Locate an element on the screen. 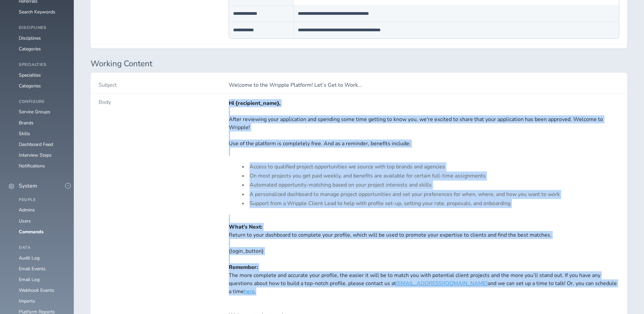  li: Support from a Wripple Client Lead to help with profile set-up, setting your rate, proposals, and... is located at coordinates (431, 204).